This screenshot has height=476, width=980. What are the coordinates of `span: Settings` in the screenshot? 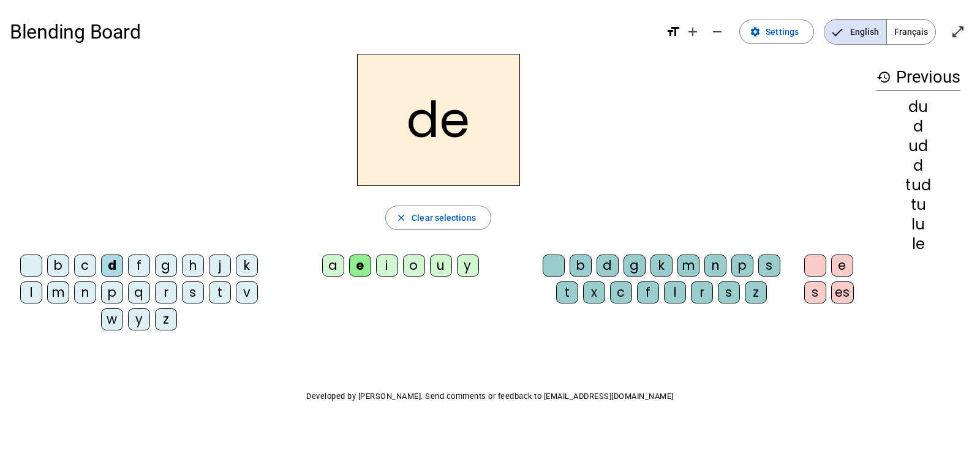 It's located at (782, 32).